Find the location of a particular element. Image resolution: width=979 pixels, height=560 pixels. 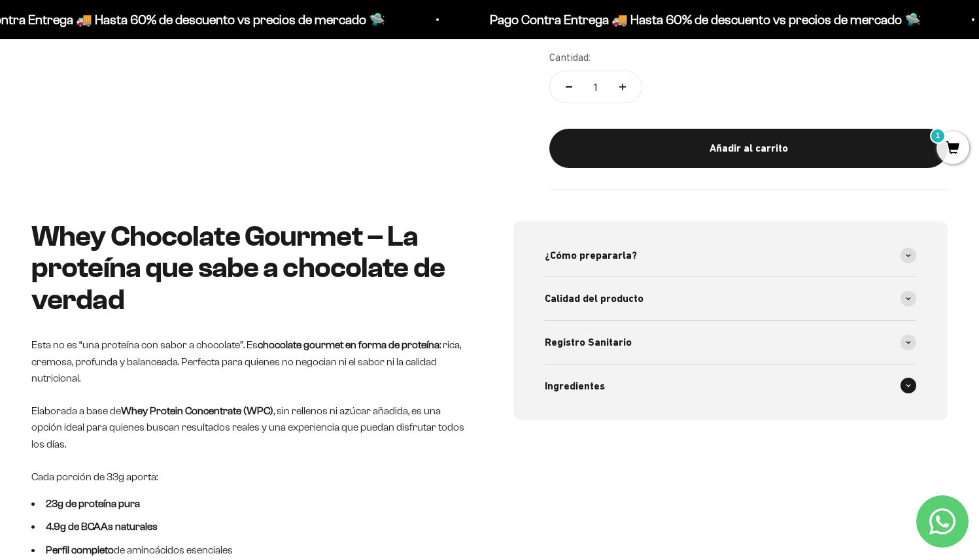

span: Registro Sanitario is located at coordinates (588, 342).